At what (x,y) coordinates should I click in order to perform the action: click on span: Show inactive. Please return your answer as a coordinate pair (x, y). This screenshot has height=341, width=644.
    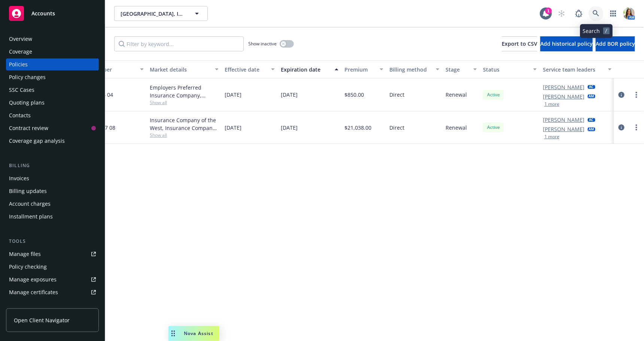
    Looking at the image, I should click on (263, 44).